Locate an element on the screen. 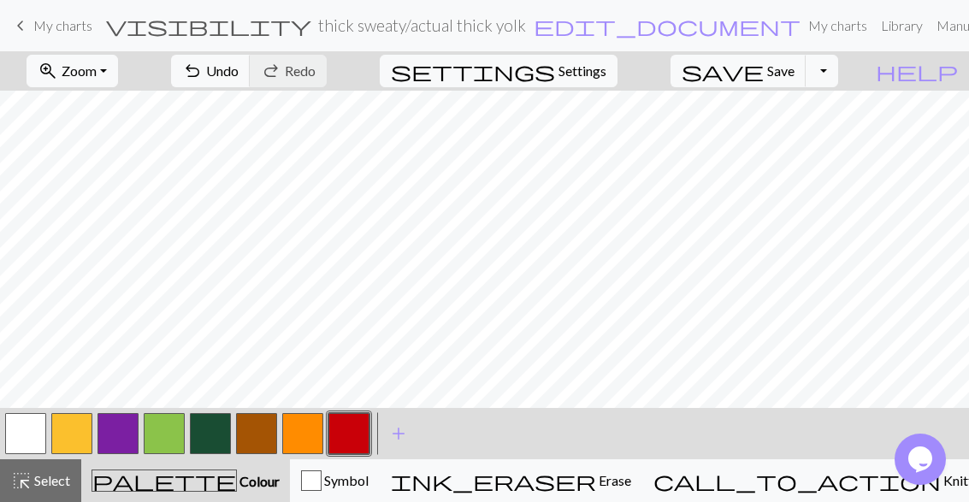 This screenshot has height=502, width=969. h2: thick sweaty / actual thick yolk is located at coordinates (422, 25).